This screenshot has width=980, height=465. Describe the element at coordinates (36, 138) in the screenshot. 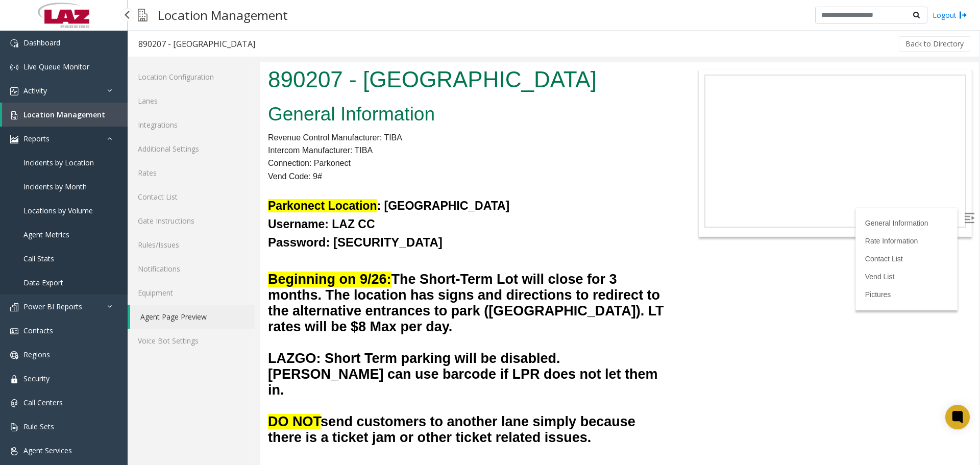

I see `span: Reports` at that location.